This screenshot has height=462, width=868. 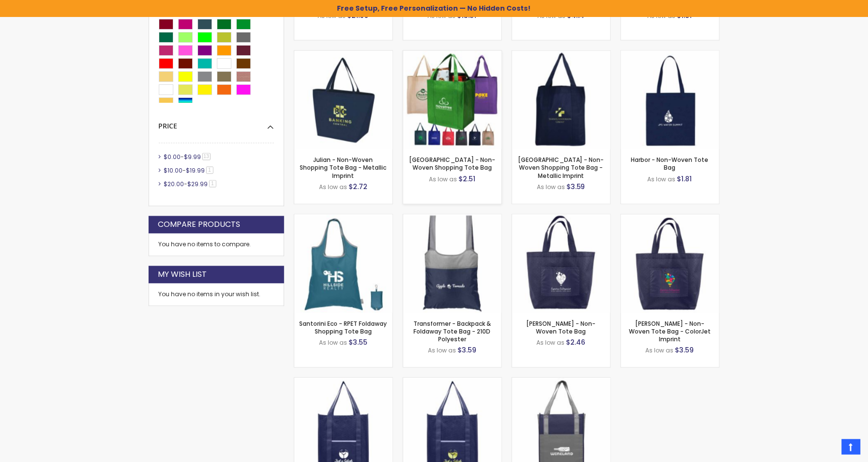 I want to click on a: $10.00-$19.991, so click(x=189, y=171).